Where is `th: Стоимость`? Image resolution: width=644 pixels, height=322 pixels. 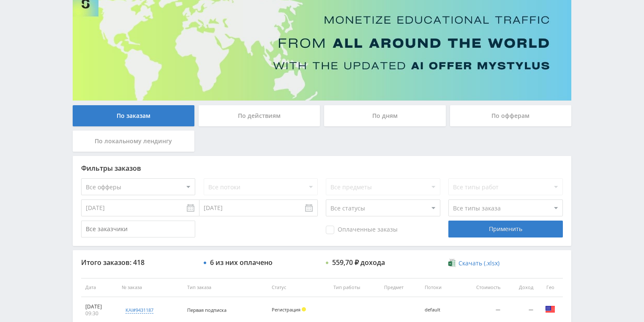
th: Стоимость is located at coordinates (481, 287).